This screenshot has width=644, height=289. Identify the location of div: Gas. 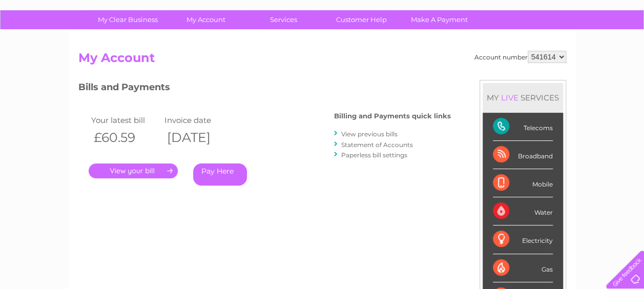
(523, 268).